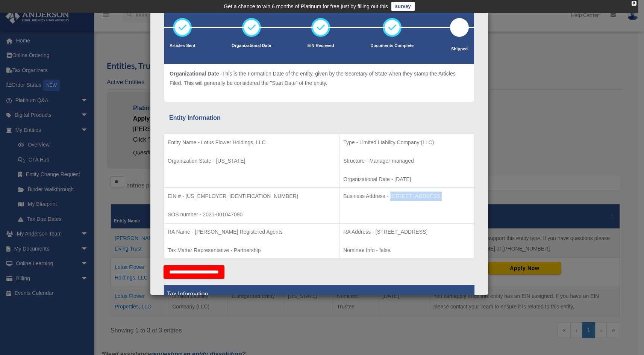 The width and height of the screenshot is (644, 355). I want to click on p: Structure - Manager-managed, so click(407, 161).